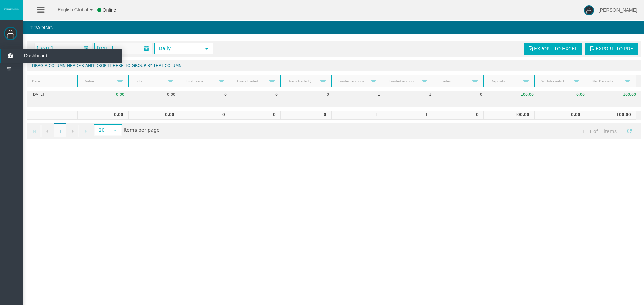 The height and width of the screenshot is (305, 644). What do you see at coordinates (34, 132) in the screenshot?
I see `span: Go to the first page` at bounding box center [34, 132].